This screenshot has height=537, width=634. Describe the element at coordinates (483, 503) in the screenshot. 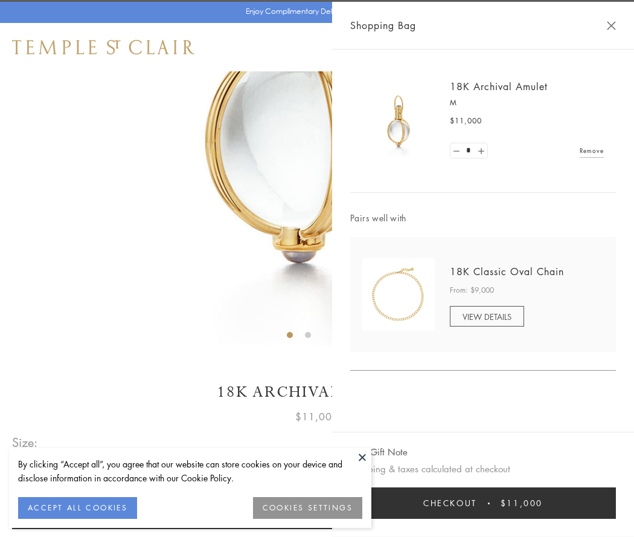

I see `button: Checkout $11,000` at that location.